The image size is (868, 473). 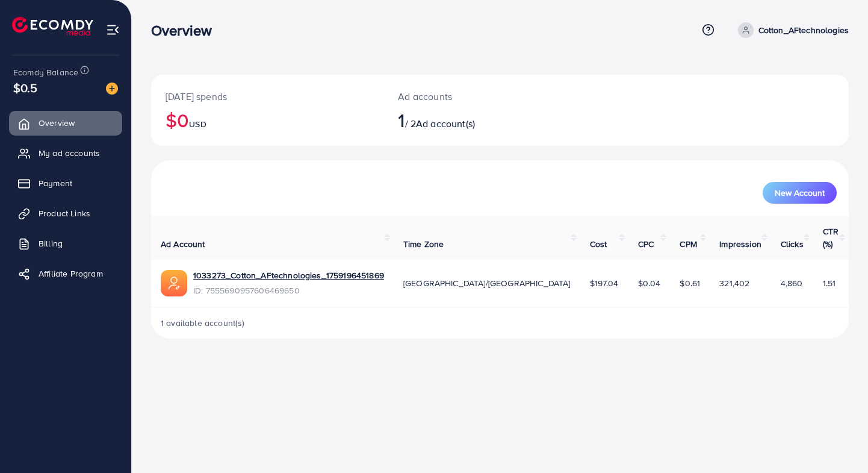 What do you see at coordinates (57, 123) in the screenshot?
I see `span: Overview` at bounding box center [57, 123].